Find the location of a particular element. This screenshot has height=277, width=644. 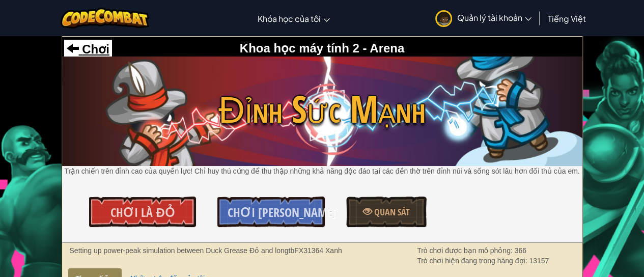

p: Trận chiến trên đỉnh cao của quyền lực! Chỉ huy thú cứng để thu thập những khả năng độc đáo tại c... is located at coordinates (322, 171).